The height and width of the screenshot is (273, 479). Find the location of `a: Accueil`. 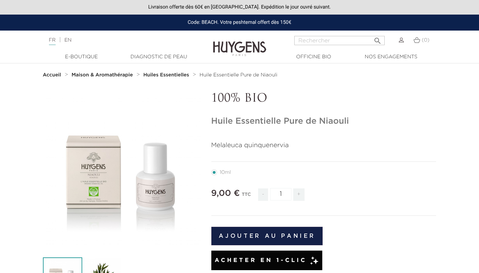

a: Accueil is located at coordinates (53, 75).